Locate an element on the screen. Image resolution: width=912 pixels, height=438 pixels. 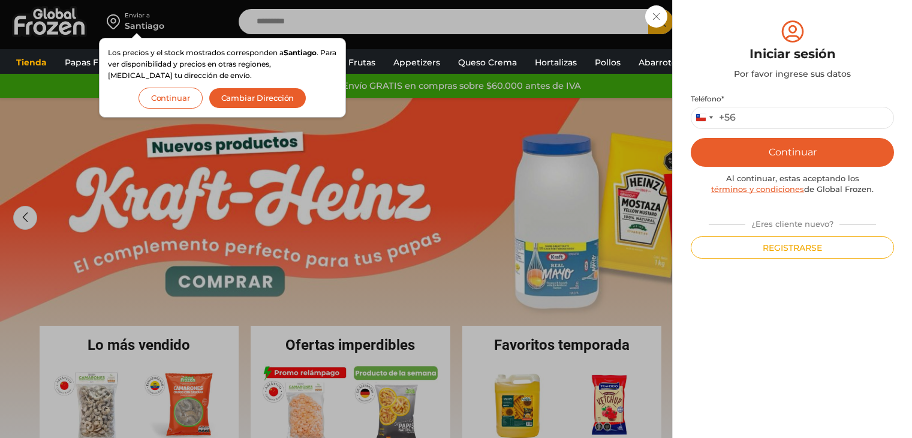
a: Hortalizas is located at coordinates (556, 62).